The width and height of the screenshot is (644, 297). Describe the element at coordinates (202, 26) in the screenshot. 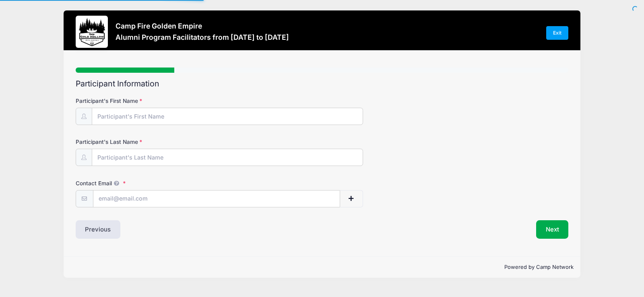

I see `h3: Camp Fire Golden Empire` at that location.